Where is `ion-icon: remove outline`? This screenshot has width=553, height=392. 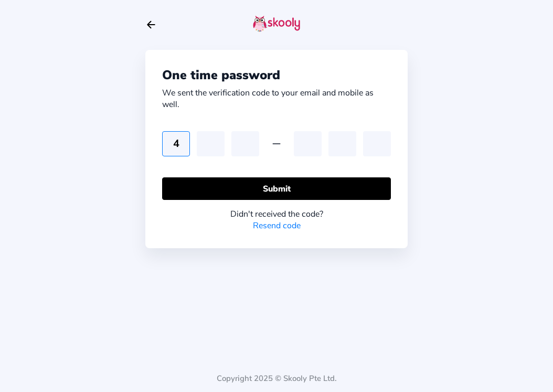 ion-icon: remove outline is located at coordinates (276, 143).